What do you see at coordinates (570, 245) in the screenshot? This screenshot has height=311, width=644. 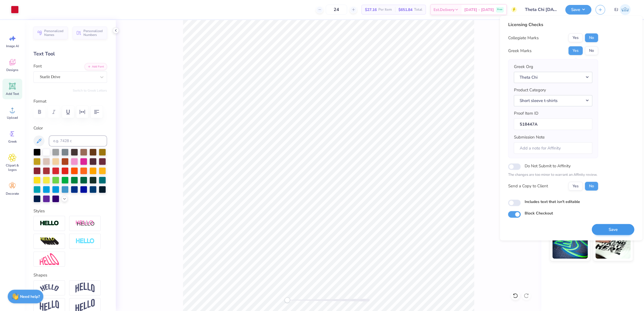 I see `img: Glow in the Dark Ink` at bounding box center [570, 245].